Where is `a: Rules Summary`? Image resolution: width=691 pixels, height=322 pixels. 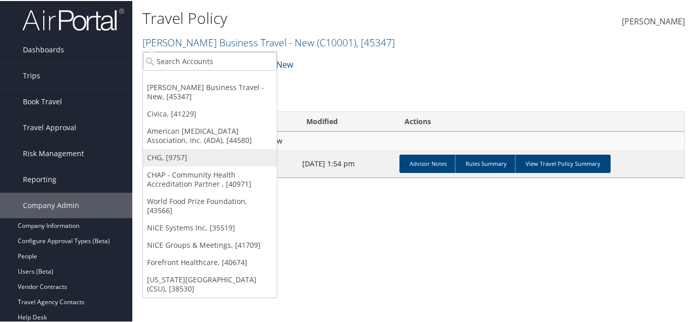
a: Rules Summary is located at coordinates (486, 163).